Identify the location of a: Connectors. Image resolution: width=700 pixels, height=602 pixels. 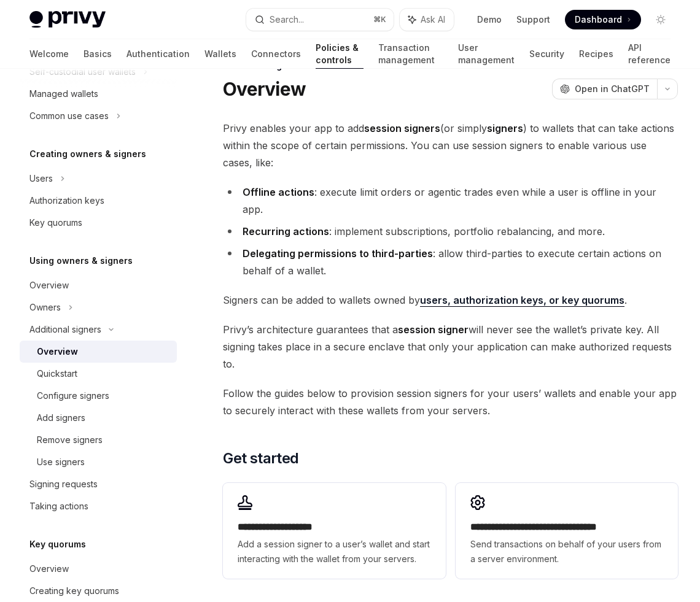
(275, 54).